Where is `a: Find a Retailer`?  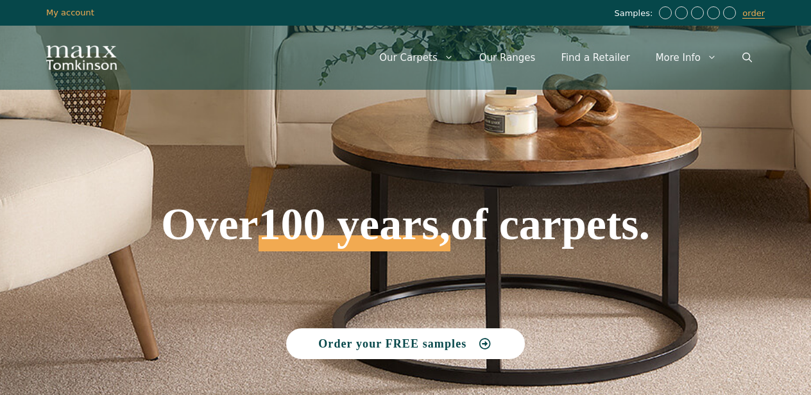 a: Find a Retailer is located at coordinates (595, 58).